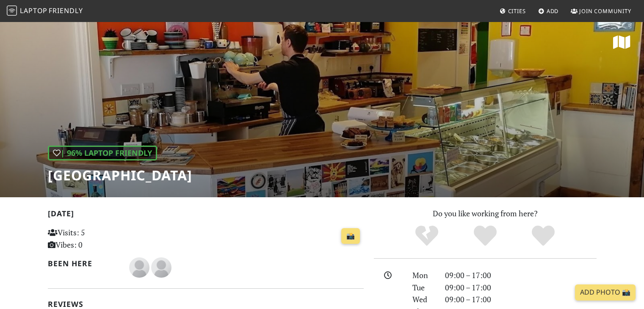 This screenshot has width=644, height=309. What do you see at coordinates (553, 11) in the screenshot?
I see `span: Add` at bounding box center [553, 11].